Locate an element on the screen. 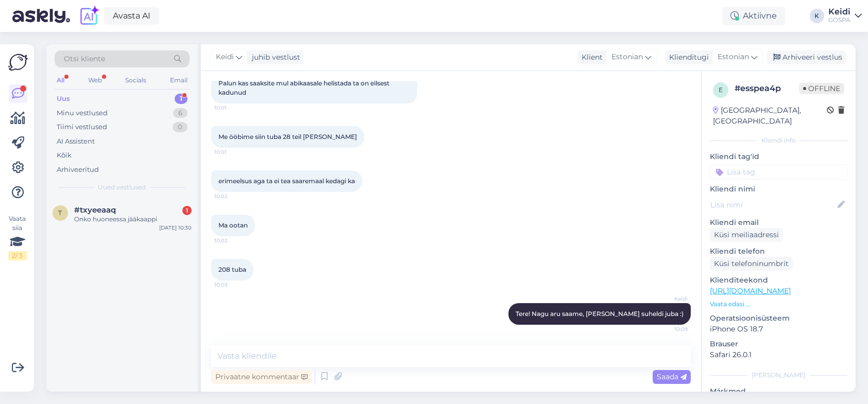  div: AI Assistent is located at coordinates (76, 141).